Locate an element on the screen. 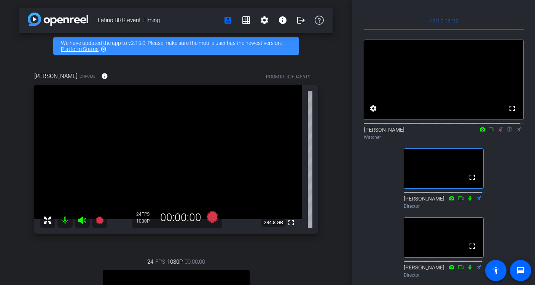 Image resolution: width=535 pixels, height=285 pixels. span: Chrome is located at coordinates (88, 76).